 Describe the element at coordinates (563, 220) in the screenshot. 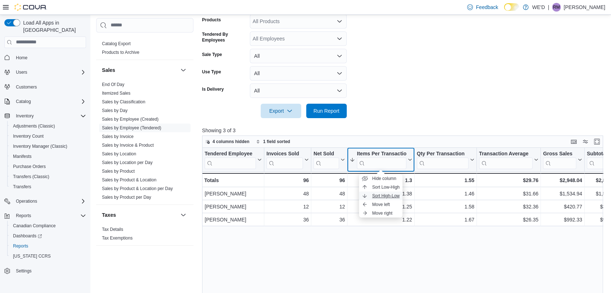

I see `div: $992.33` at that location.